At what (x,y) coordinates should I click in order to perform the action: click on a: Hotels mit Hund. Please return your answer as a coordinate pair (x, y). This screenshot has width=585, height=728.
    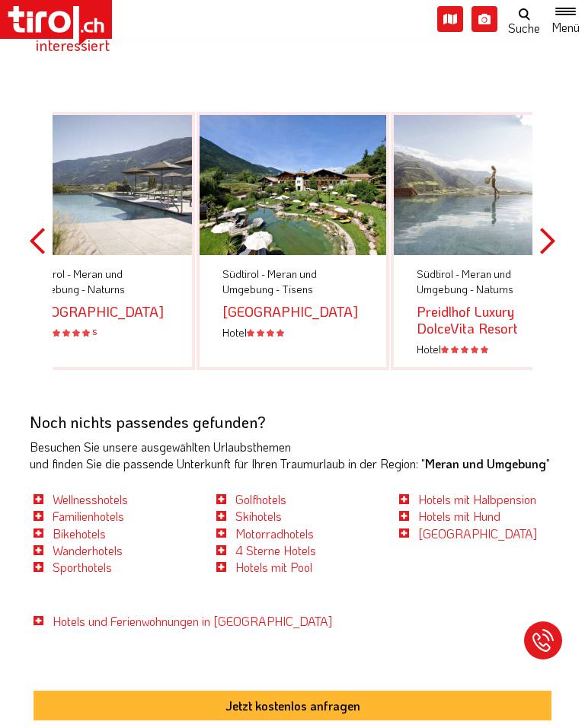
    Looking at the image, I should click on (459, 515).